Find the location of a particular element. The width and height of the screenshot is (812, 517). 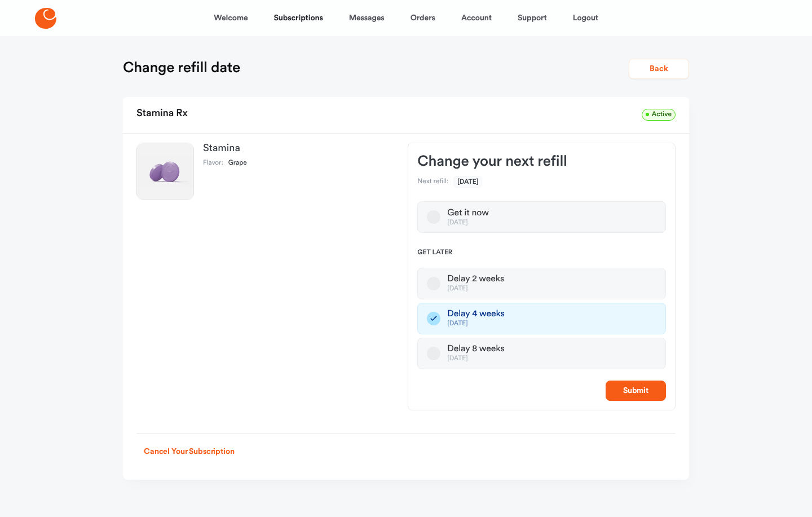

div: Delay 8 weeks is located at coordinates (476, 349).